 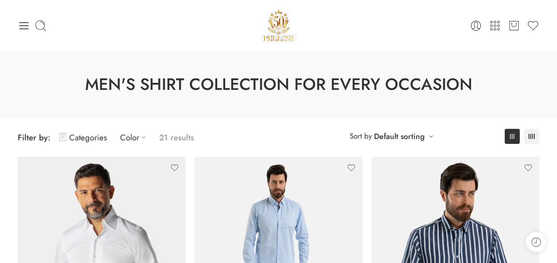 What do you see at coordinates (34, 137) in the screenshot?
I see `span: Filter by:` at bounding box center [34, 137].